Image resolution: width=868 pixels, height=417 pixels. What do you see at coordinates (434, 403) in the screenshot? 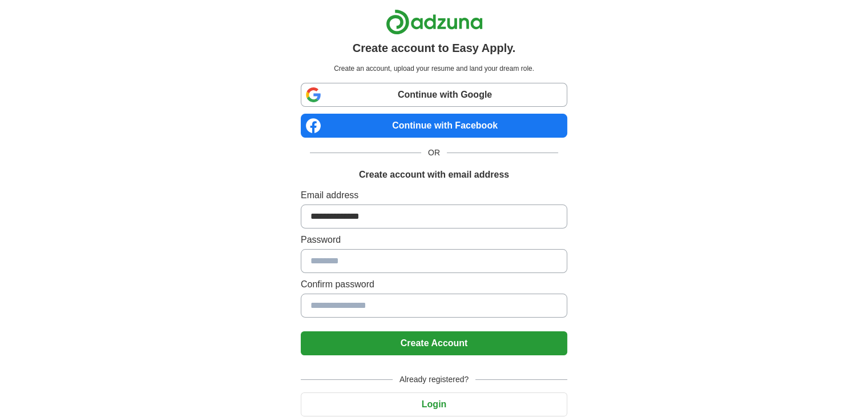
I see `a: Login` at bounding box center [434, 403].